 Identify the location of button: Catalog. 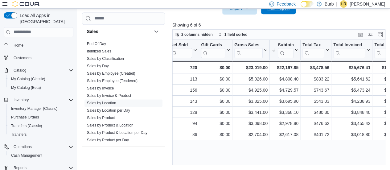
(20, 70).